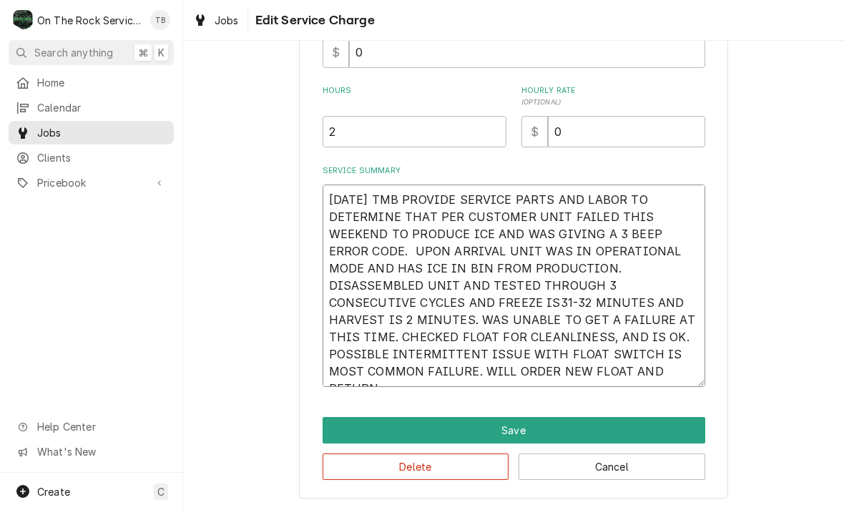 This screenshot has width=844, height=510. I want to click on a: Go to Pricebook, so click(91, 182).